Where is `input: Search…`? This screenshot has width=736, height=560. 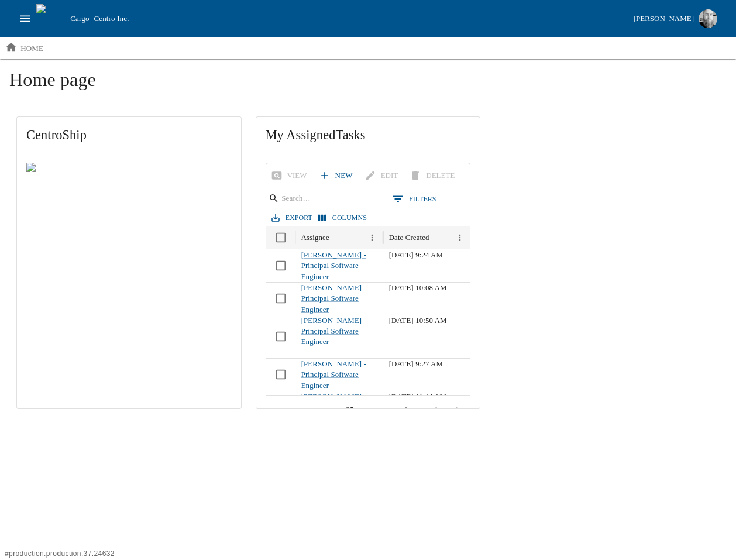
input: Search… is located at coordinates (327, 199).